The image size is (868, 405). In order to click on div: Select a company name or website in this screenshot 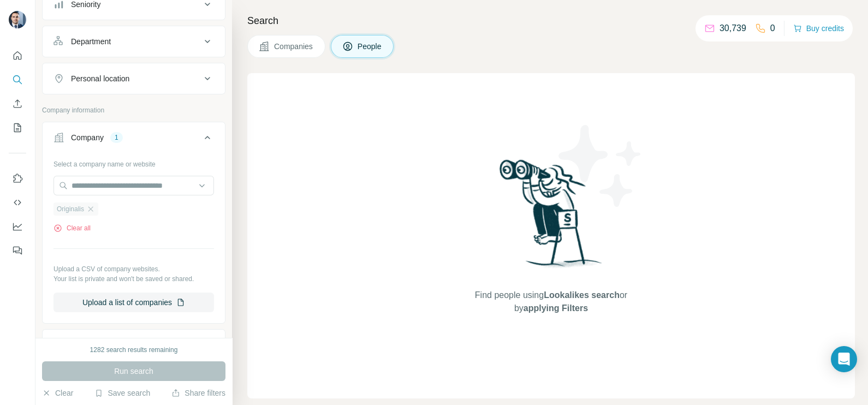, I will do `click(134, 162)`.